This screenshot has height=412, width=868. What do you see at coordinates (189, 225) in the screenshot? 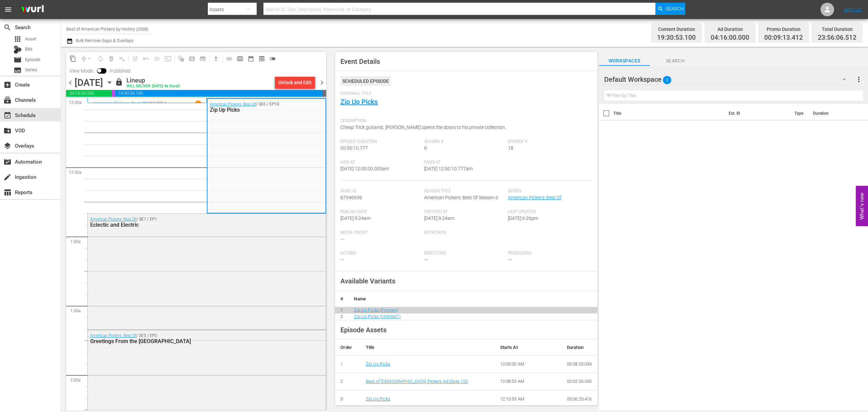
I see `div: Eclectic and Electric` at bounding box center [189, 225].